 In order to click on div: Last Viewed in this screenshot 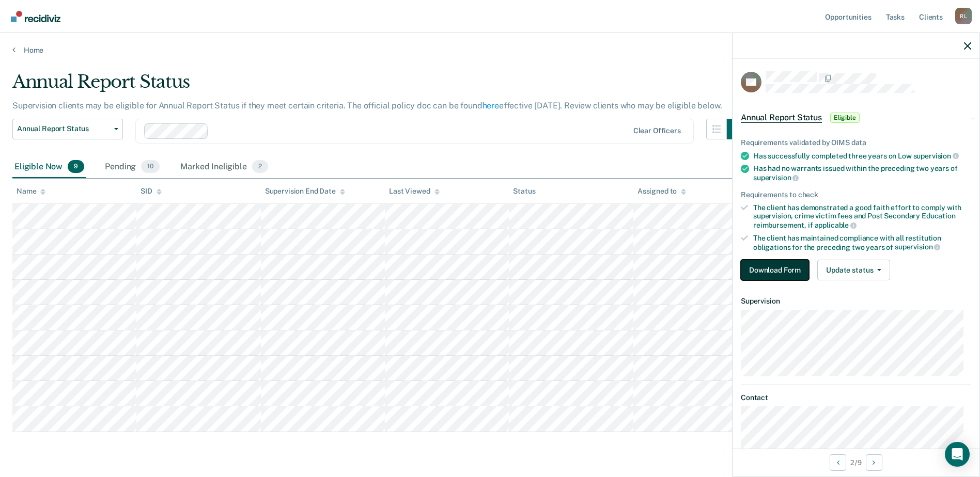, I will do `click(414, 191)`.